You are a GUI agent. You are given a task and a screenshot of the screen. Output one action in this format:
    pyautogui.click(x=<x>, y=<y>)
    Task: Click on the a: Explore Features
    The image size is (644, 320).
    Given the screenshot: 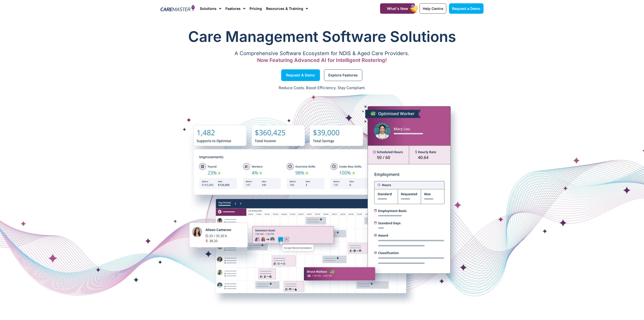 What is the action you would take?
    pyautogui.click(x=343, y=75)
    